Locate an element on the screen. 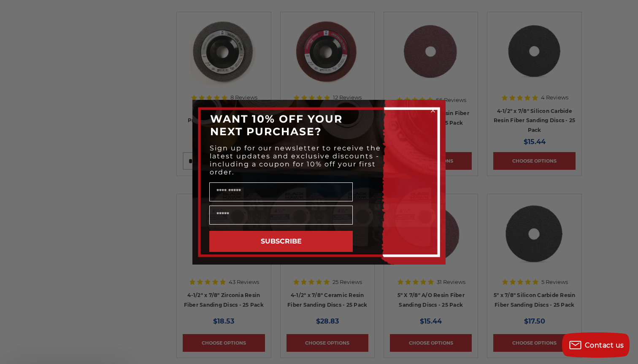 The width and height of the screenshot is (638, 364). button: Contact us is located at coordinates (596, 345).